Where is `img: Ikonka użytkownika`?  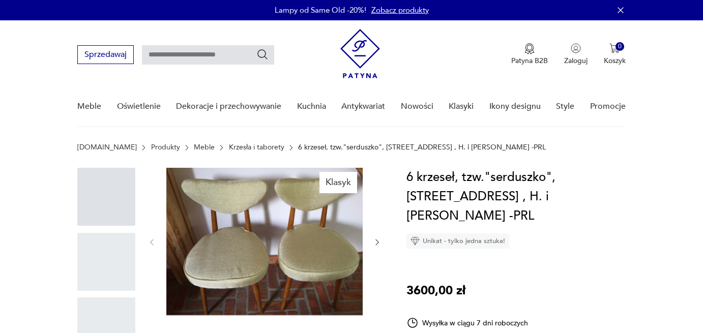 img: Ikonka użytkownika is located at coordinates (576, 48).